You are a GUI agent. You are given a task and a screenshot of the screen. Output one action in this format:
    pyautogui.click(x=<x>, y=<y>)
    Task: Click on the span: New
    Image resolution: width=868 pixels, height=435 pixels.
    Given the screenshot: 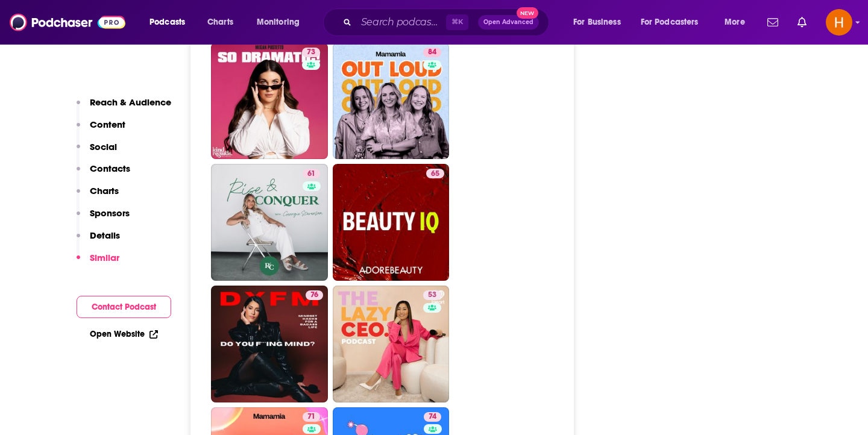 What is the action you would take?
    pyautogui.click(x=528, y=13)
    